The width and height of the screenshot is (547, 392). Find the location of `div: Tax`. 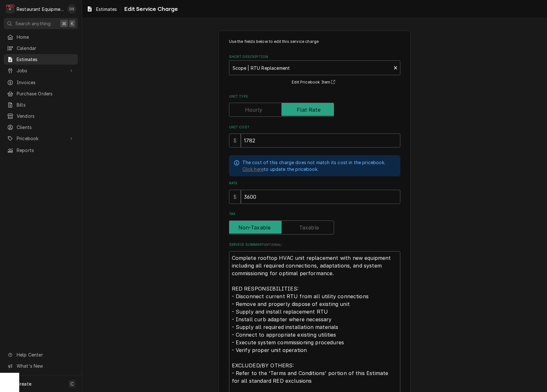

div: Tax is located at coordinates (314, 222).